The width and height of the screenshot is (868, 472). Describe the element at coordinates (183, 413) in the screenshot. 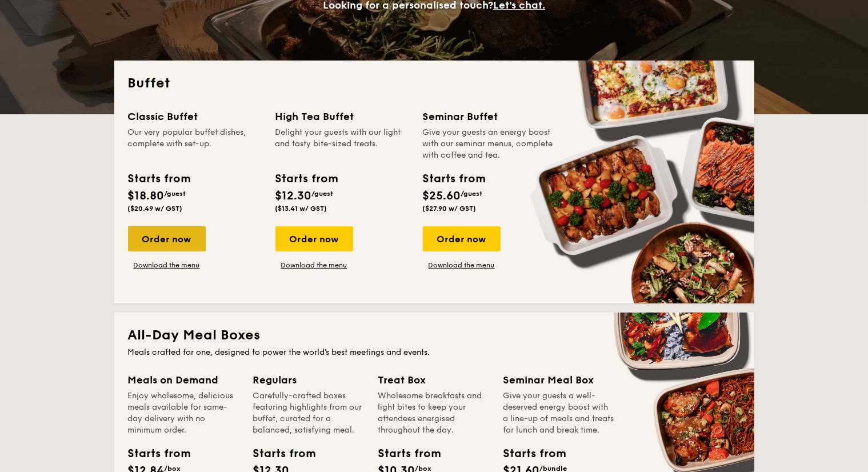

I see `div: Enjoy wholesome, delicious meals available for same-day delivery with no minimum order.` at that location.